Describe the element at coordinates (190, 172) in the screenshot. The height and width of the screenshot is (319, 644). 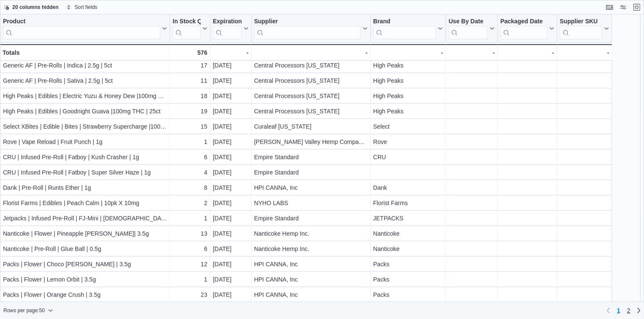
I see `div: 4` at that location.